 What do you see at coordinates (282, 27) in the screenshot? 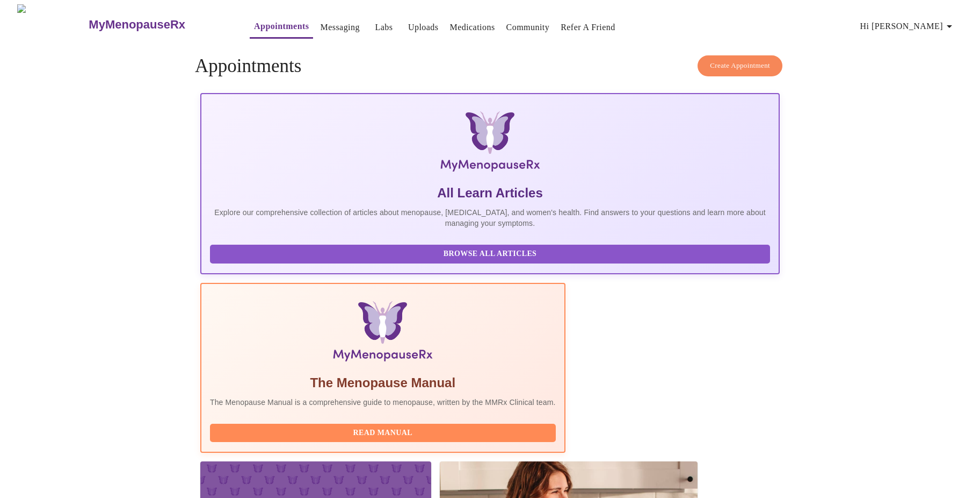
I see `a: Appointments` at bounding box center [282, 27].